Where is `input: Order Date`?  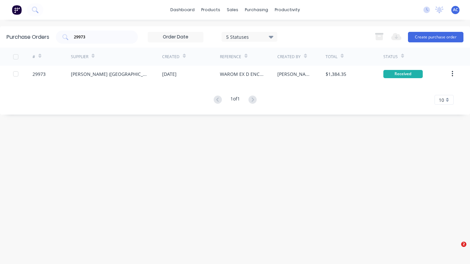
input: Order Date is located at coordinates (175, 37).